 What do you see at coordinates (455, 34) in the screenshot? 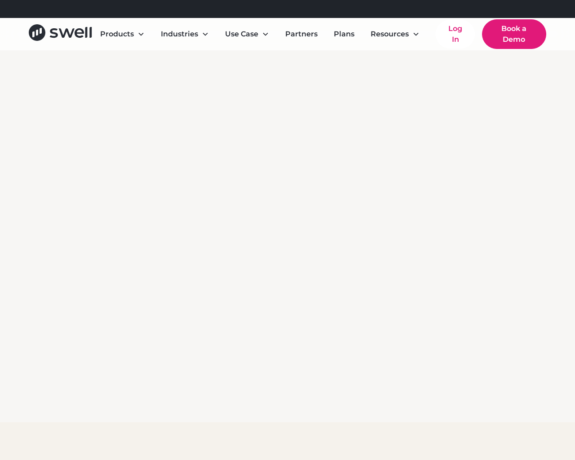
I see `a: Log In` at bounding box center [455, 34].